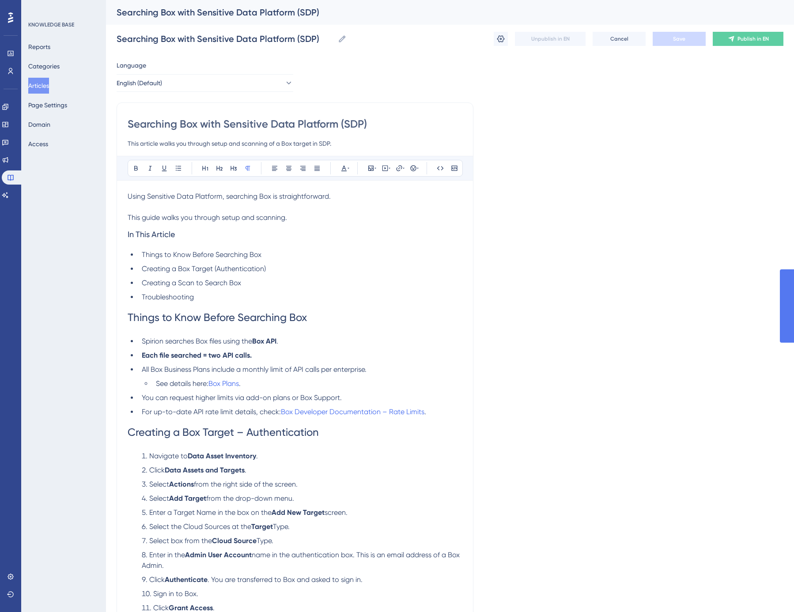 The width and height of the screenshot is (794, 612). Describe the element at coordinates (295, 124) in the screenshot. I see `input: Article Title` at that location.